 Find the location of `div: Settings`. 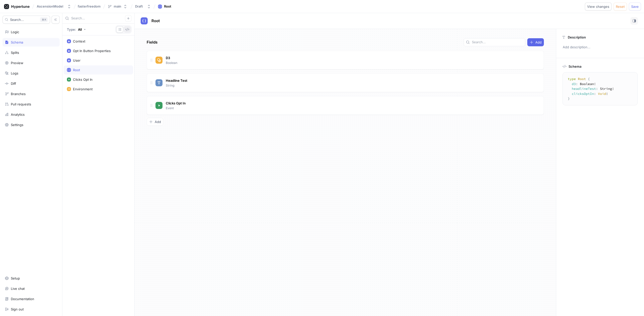

div: Settings is located at coordinates (17, 125).